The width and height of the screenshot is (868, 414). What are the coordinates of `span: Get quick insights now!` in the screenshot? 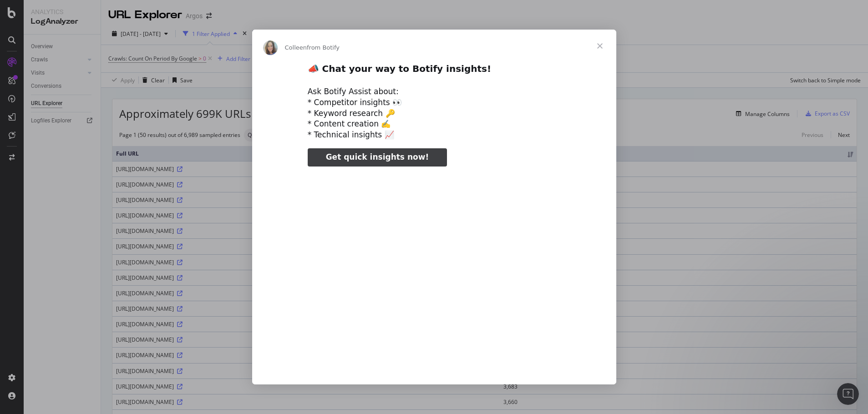 It's located at (378, 157).